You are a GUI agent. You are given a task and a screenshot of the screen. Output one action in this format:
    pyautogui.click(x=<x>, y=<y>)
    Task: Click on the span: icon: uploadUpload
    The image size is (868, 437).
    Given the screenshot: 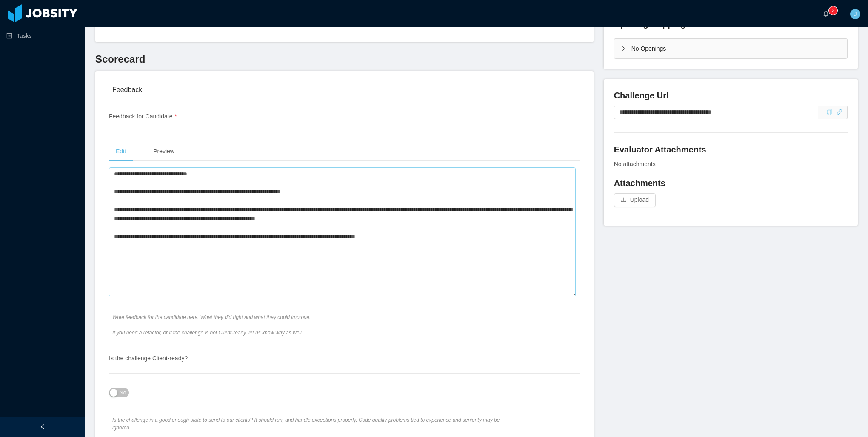 What is the action you would take?
    pyautogui.click(x=635, y=200)
    